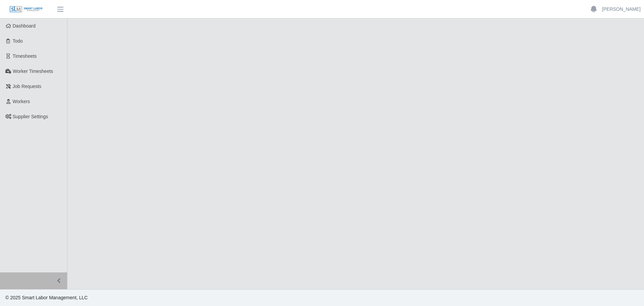 The height and width of the screenshot is (306, 644). I want to click on img: SLM Logo, so click(27, 9).